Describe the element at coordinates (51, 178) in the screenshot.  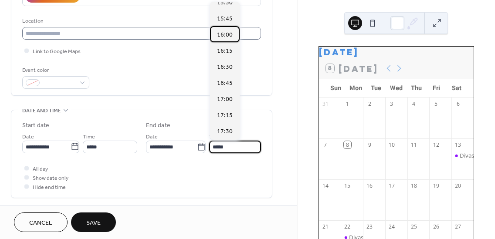
I see `span: Show date only` at that location.